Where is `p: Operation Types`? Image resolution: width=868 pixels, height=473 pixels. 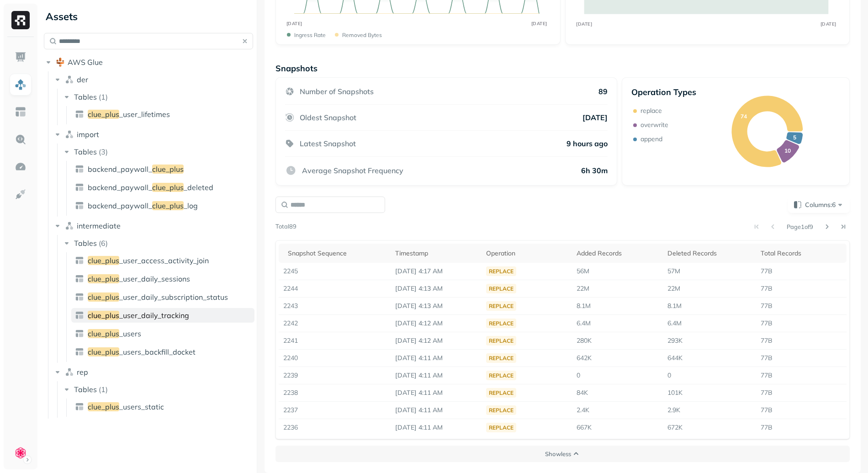 p: Operation Types is located at coordinates (664, 92).